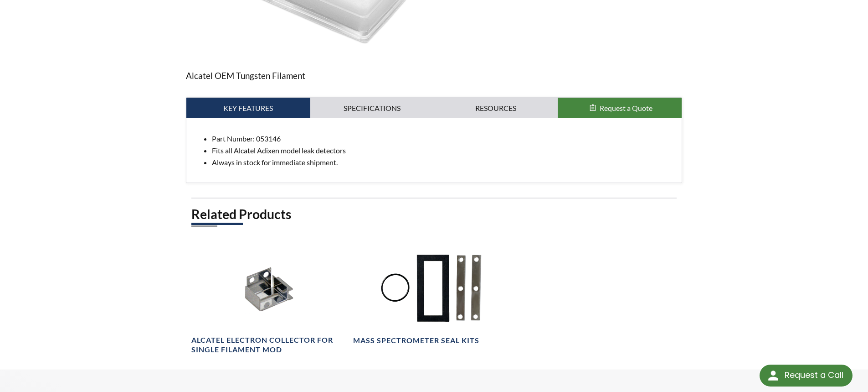 The height and width of the screenshot is (392, 868). Describe the element at coordinates (443, 162) in the screenshot. I see `li: Always in stock for immediate shipment.` at that location.